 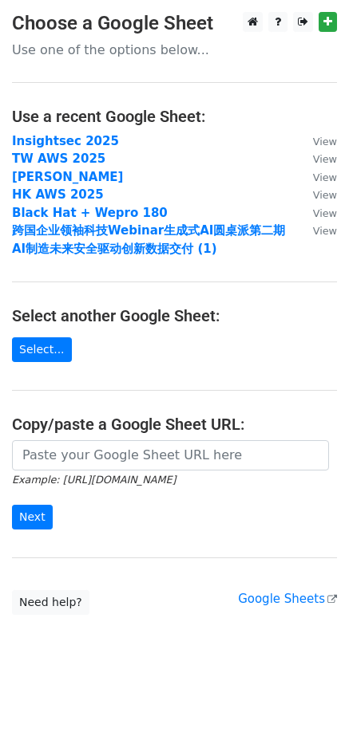 What do you see at coordinates (287, 599) in the screenshot?
I see `a: Google Sheets` at bounding box center [287, 599].